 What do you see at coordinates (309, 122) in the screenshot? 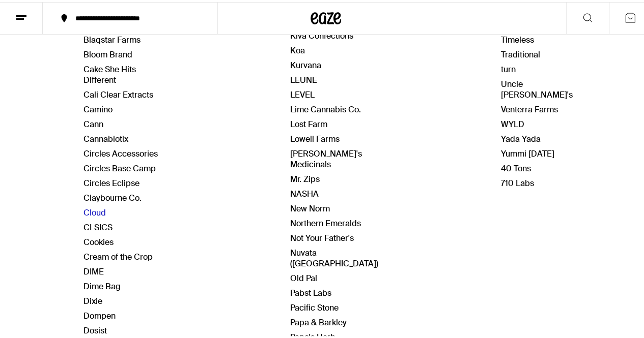
I see `a: Lost Farm` at bounding box center [309, 122].